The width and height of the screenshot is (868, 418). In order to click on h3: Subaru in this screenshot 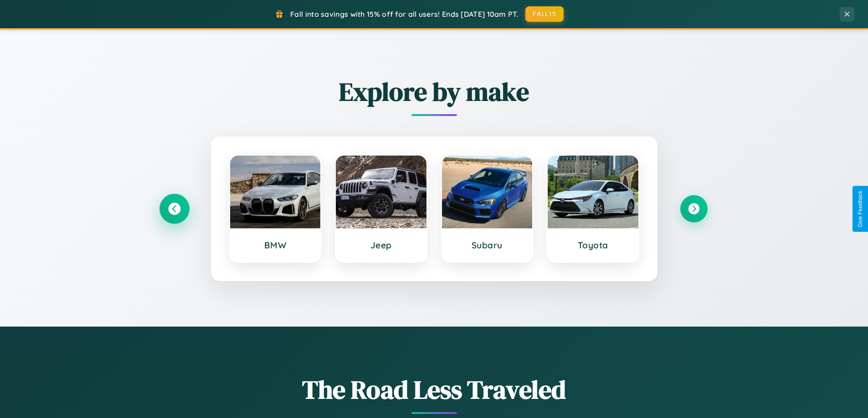, I will do `click(487, 245)`.